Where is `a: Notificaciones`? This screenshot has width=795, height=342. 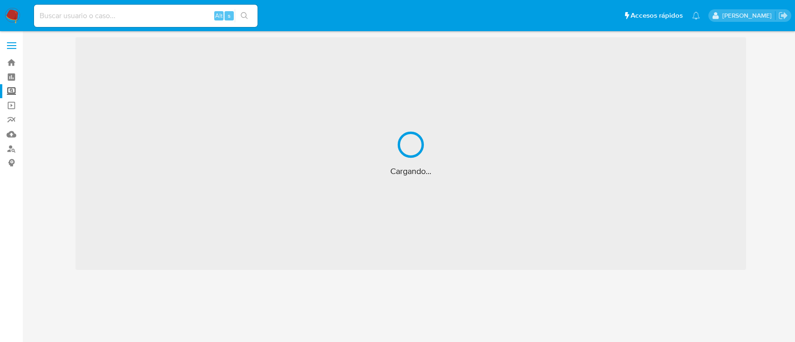
a: Notificaciones is located at coordinates (696, 15).